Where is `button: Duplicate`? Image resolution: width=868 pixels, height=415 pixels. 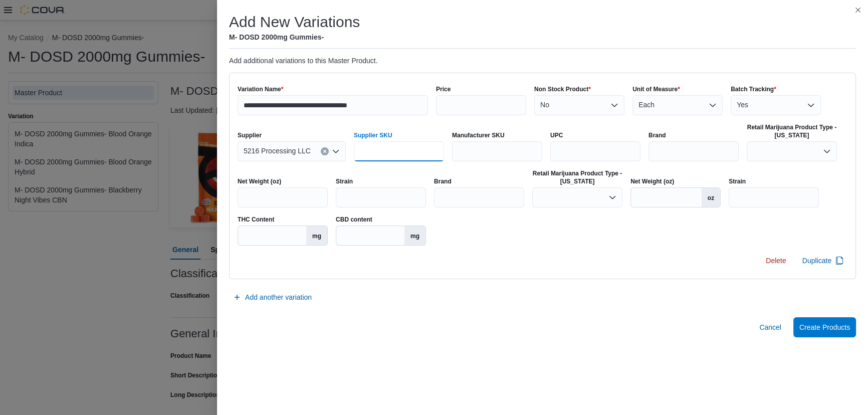 button: Duplicate is located at coordinates (823, 261).